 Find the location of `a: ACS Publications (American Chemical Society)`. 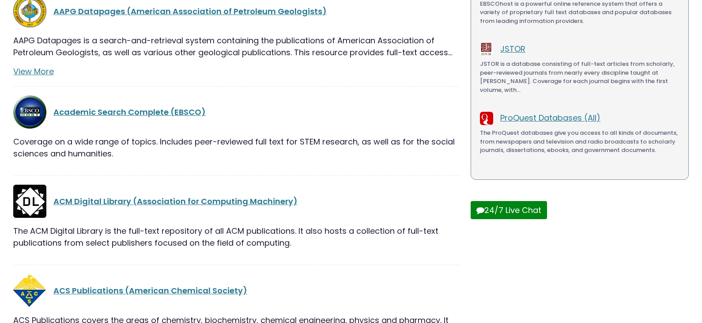

a: ACS Publications (American Chemical Society) is located at coordinates (150, 290).